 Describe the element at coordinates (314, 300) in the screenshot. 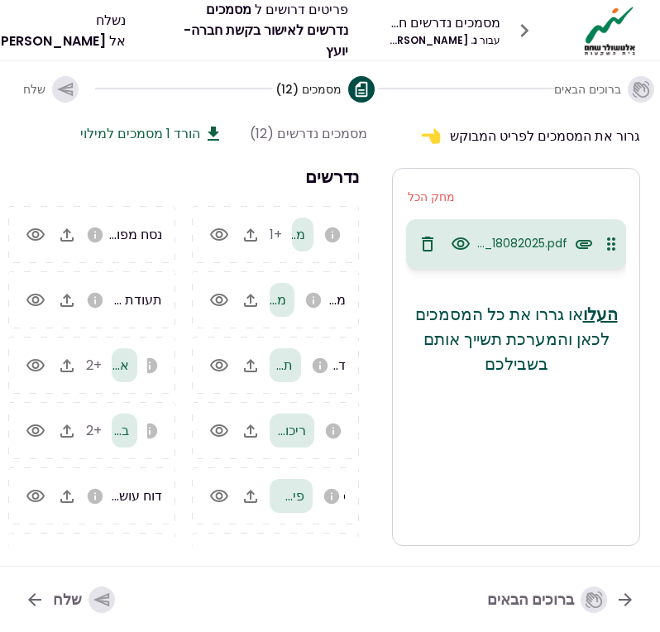

I see `svg: אנא העלו מאזן מבוקר לשנה 2023` at that location.